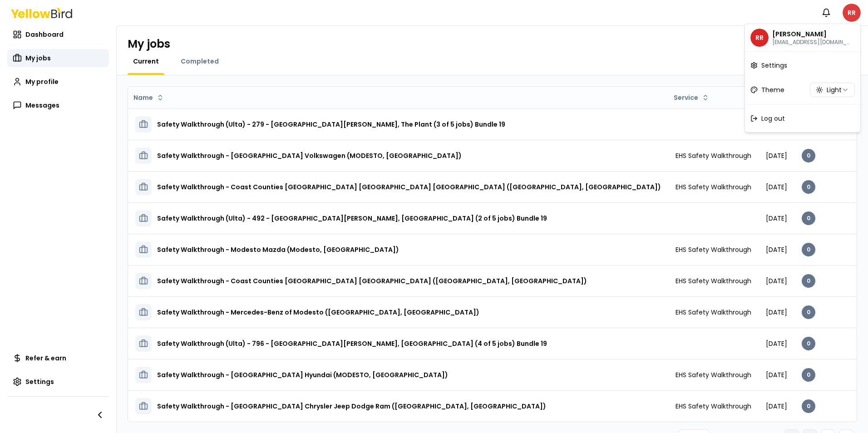 The width and height of the screenshot is (868, 433). I want to click on p: Rigoberto Rios, so click(812, 34).